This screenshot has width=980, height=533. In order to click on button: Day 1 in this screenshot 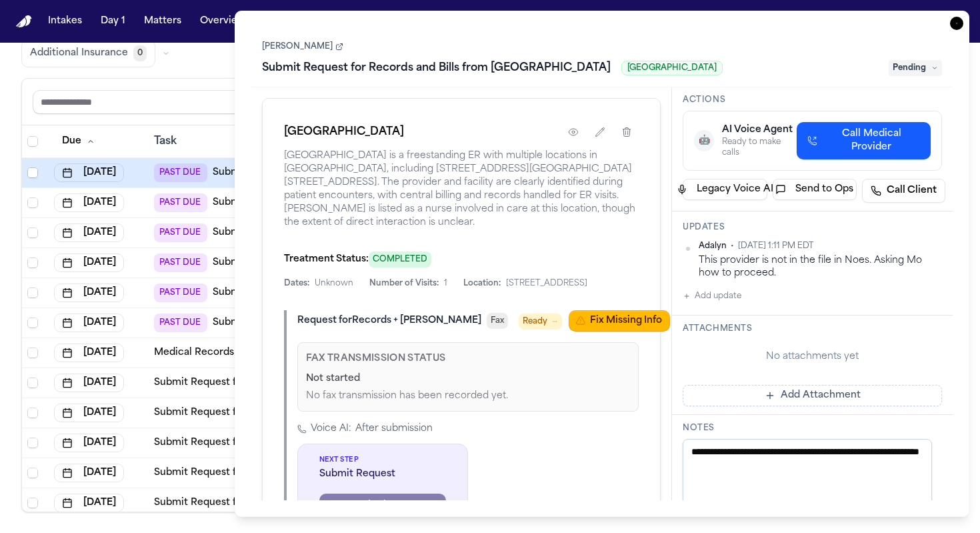, I will do `click(113, 22)`.